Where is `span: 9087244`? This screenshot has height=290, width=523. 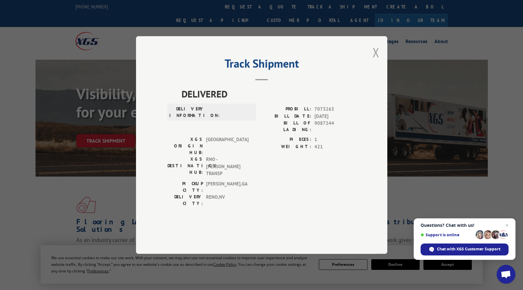 span: 9087244 is located at coordinates (335, 126).